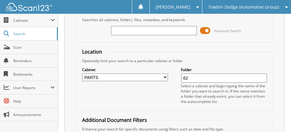  I want to click on span: Reminders, so click(34, 61).